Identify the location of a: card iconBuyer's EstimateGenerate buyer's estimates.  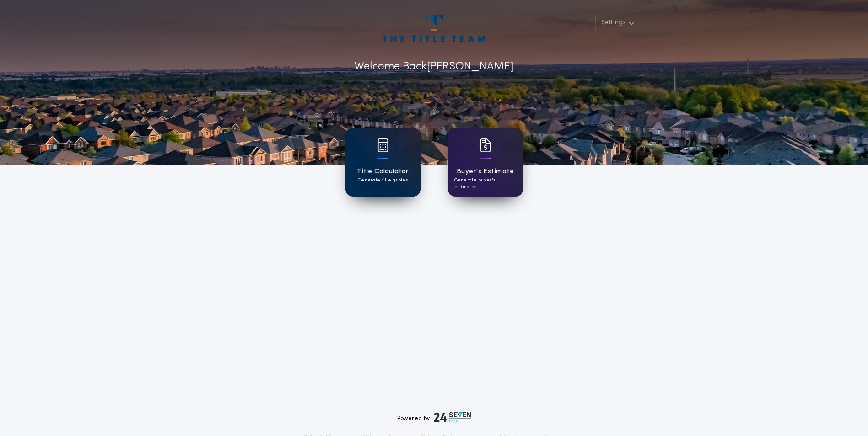
(485, 163).